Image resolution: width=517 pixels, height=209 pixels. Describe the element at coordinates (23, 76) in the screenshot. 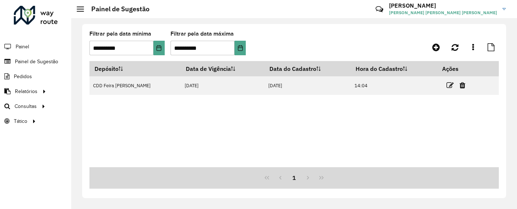

I see `span: Pedidos` at that location.